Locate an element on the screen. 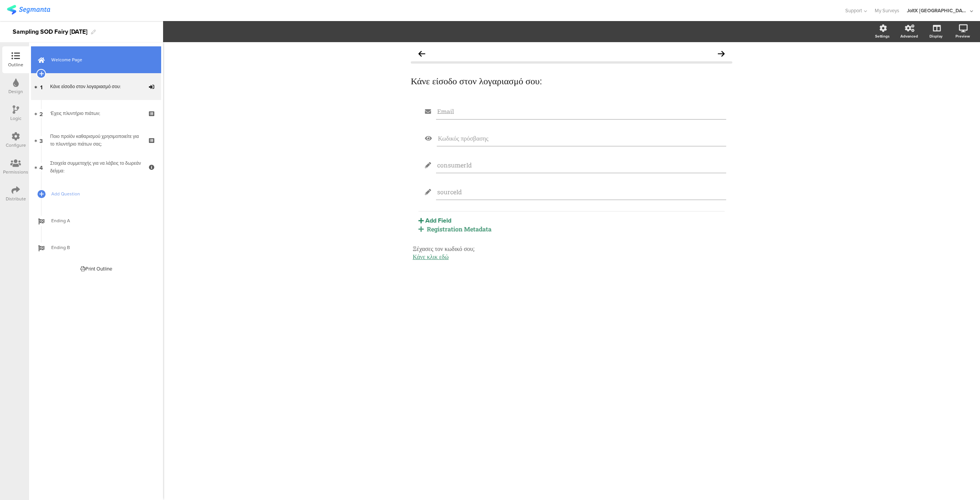 Image resolution: width=980 pixels, height=500 pixels. div: Distribute is located at coordinates (16, 198).